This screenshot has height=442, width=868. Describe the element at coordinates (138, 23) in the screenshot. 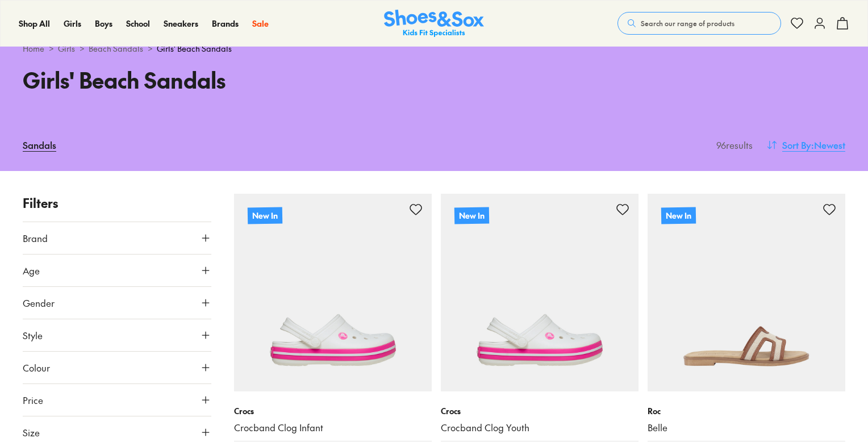

I see `span: School` at that location.